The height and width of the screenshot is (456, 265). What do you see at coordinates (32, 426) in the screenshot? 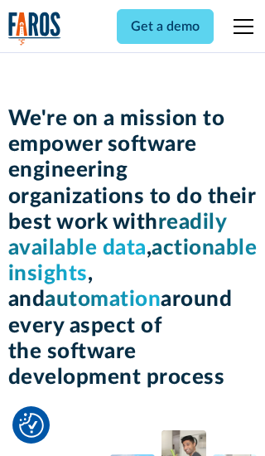
I see `button: Cookie Settings` at bounding box center [32, 426].